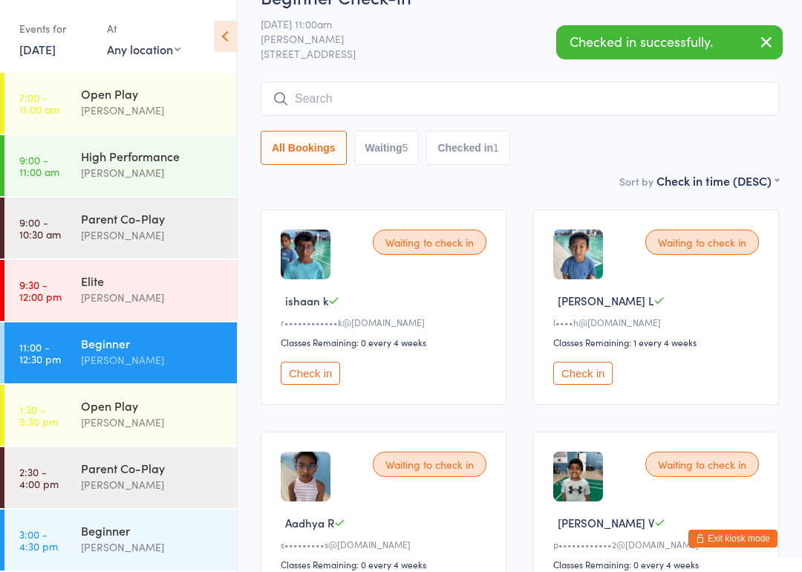  What do you see at coordinates (40, 353) in the screenshot?
I see `time: 11:00 - 12:30 pm` at bounding box center [40, 353].